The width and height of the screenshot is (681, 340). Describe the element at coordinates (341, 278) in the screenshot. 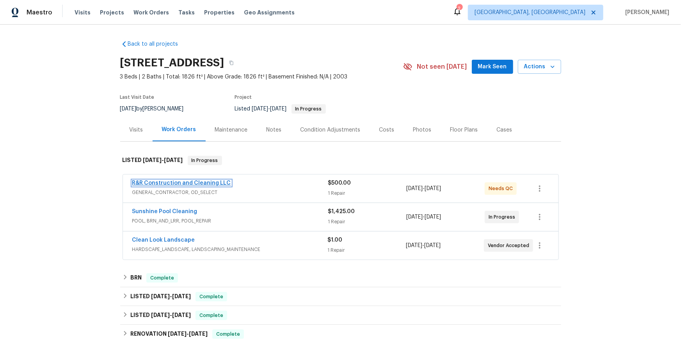

I see `div: BRN Complete` at that location.